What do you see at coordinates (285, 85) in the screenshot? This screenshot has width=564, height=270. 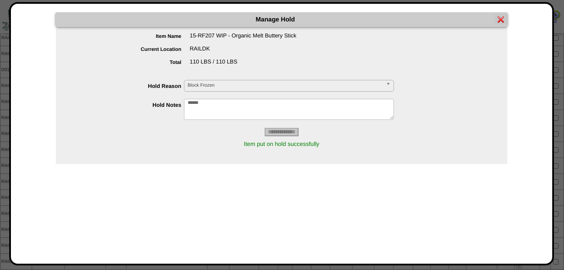 I see `span: Block Frozen` at bounding box center [285, 85].